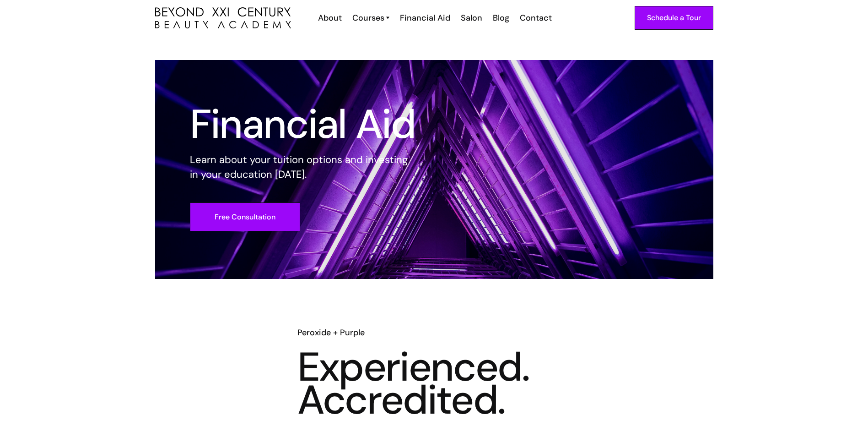 The image size is (868, 437). Describe the element at coordinates (434, 332) in the screenshot. I see `h6: Peroxide + Purple` at that location.